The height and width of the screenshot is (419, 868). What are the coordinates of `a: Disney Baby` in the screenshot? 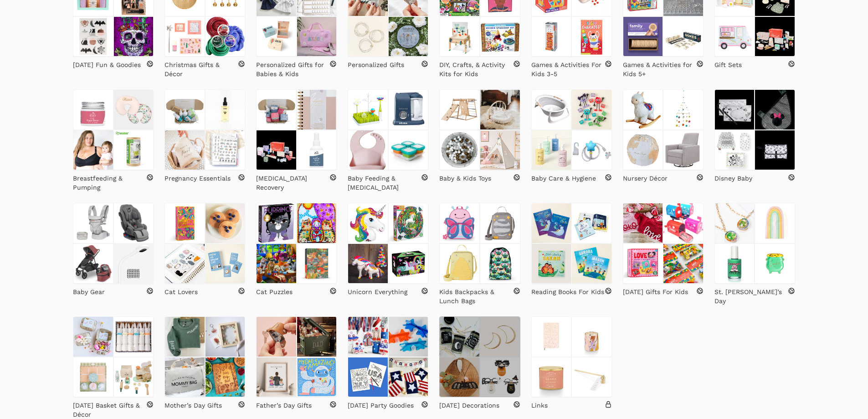 It's located at (754, 176).